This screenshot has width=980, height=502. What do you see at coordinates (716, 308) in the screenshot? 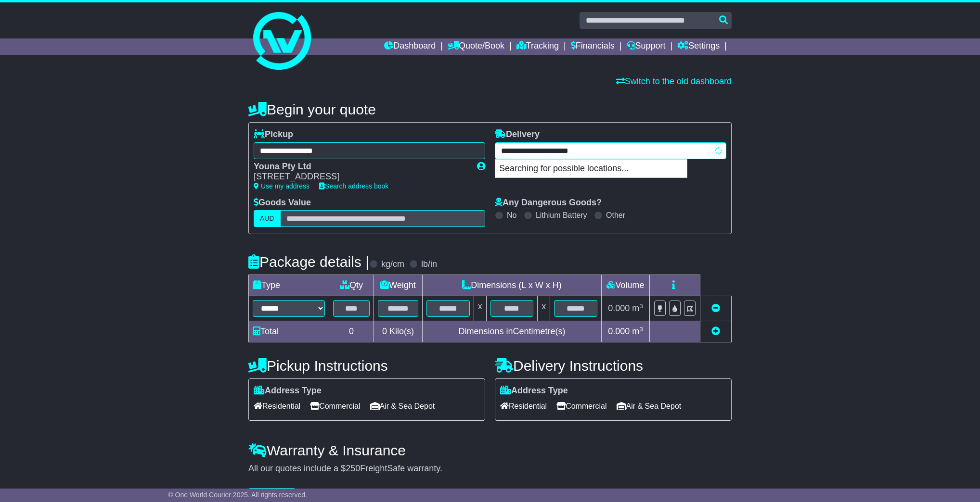
I see `a: Remove this item` at bounding box center [716, 308].